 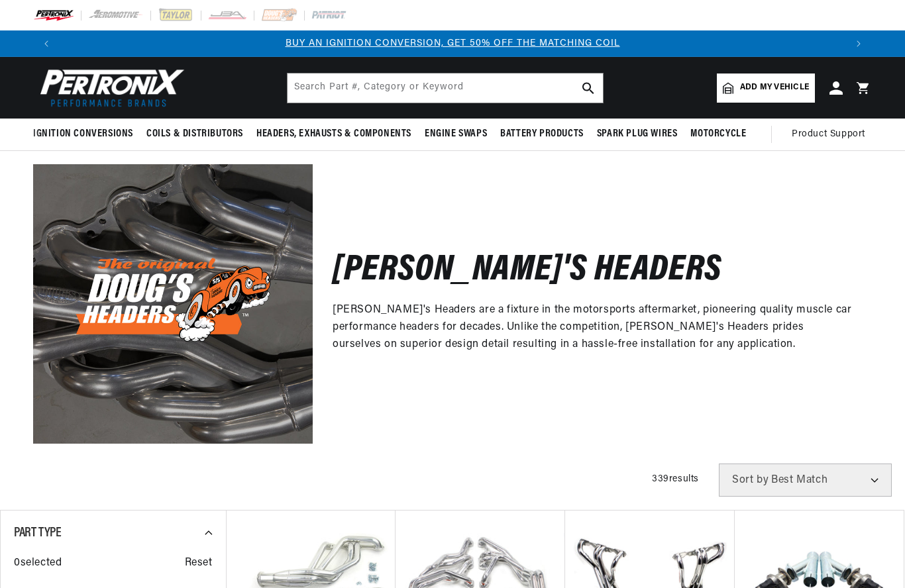 What do you see at coordinates (456, 133) in the screenshot?
I see `span: Engine Swaps` at bounding box center [456, 133].